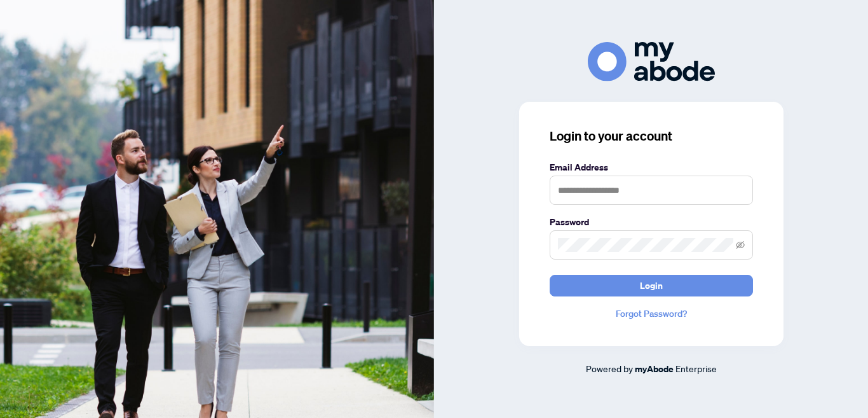 This screenshot has height=418, width=868. Describe the element at coordinates (651, 286) in the screenshot. I see `span: Login` at that location.